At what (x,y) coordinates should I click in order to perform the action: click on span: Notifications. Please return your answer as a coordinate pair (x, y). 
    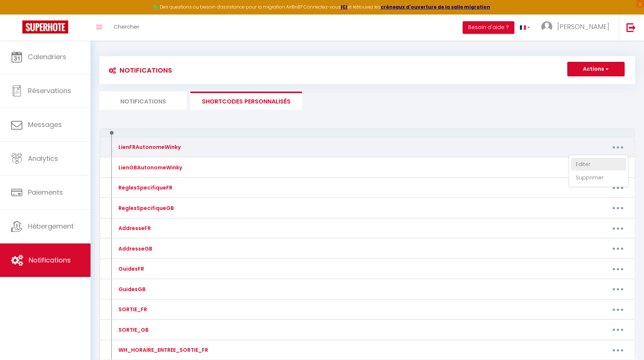
    Looking at the image, I should click on (49, 260).